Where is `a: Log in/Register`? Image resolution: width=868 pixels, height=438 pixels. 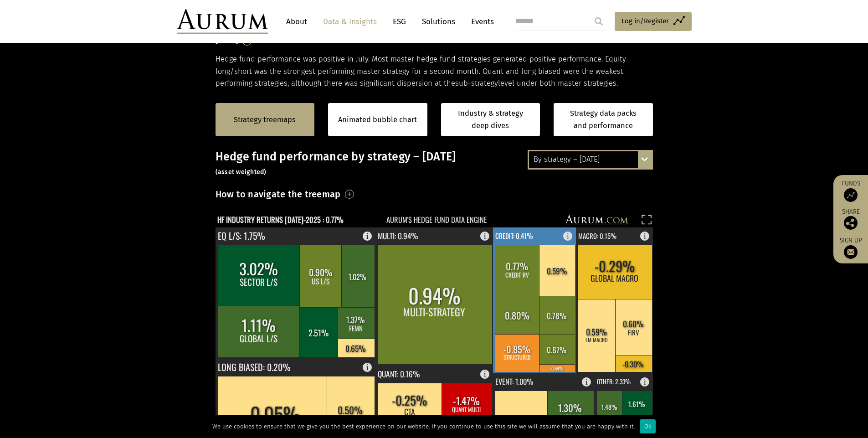 a: Log in/Register is located at coordinates (653, 21).